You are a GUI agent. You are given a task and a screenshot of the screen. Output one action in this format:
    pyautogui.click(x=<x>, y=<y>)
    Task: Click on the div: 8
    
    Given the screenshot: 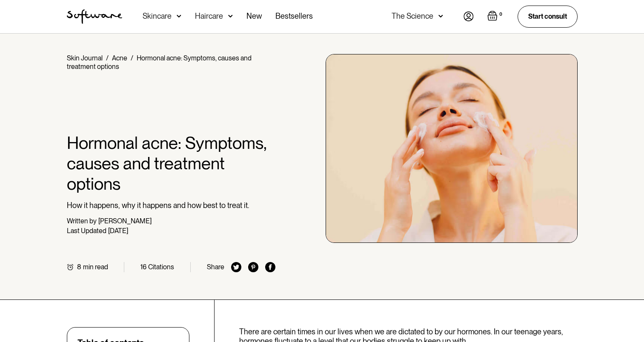 What is the action you would take?
    pyautogui.click(x=79, y=267)
    